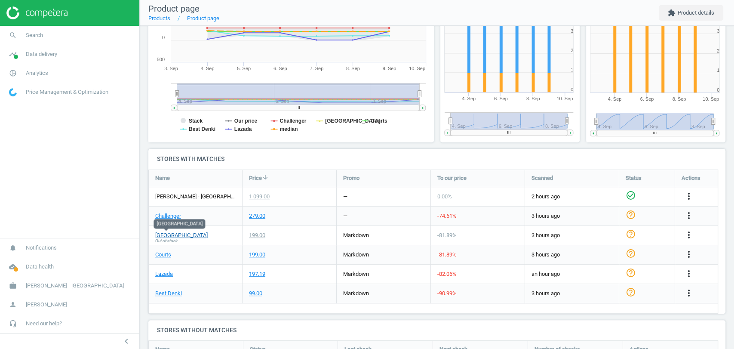 The height and width of the screenshot is (349, 734). What do you see at coordinates (244, 68) in the screenshot?
I see `tspan: 5. Sep` at bounding box center [244, 68].